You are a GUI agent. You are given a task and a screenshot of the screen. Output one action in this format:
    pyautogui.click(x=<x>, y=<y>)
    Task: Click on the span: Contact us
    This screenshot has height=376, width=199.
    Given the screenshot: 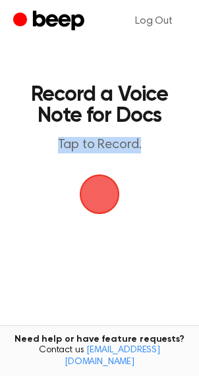 What is the action you would take?
    pyautogui.click(x=99, y=356)
    